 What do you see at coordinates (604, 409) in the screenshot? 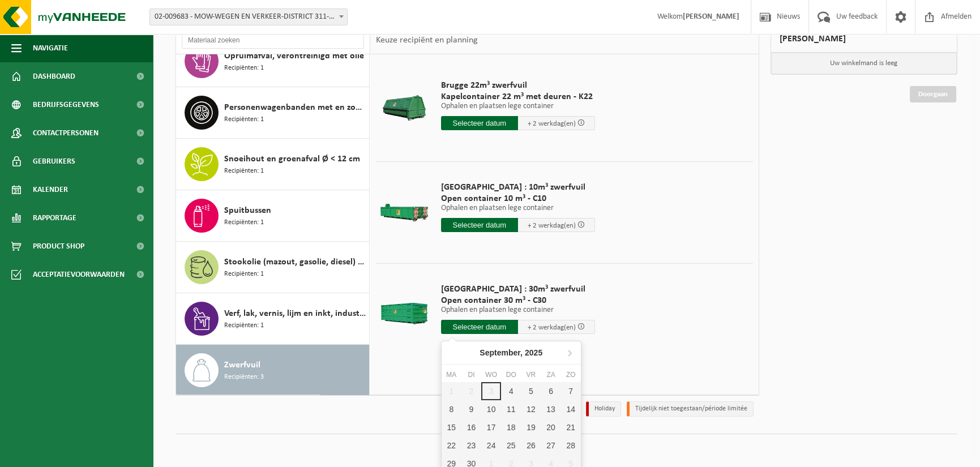
I see `li: Holiday` at bounding box center [604, 409].